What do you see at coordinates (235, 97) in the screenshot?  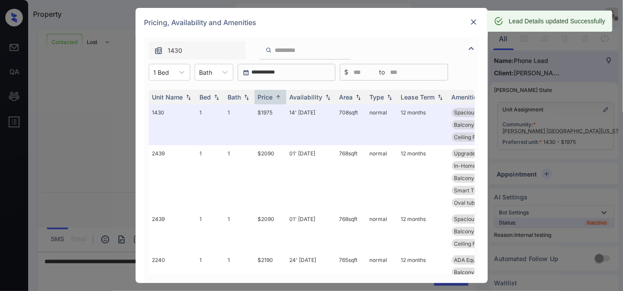 I see `div: Bath` at bounding box center [235, 97].